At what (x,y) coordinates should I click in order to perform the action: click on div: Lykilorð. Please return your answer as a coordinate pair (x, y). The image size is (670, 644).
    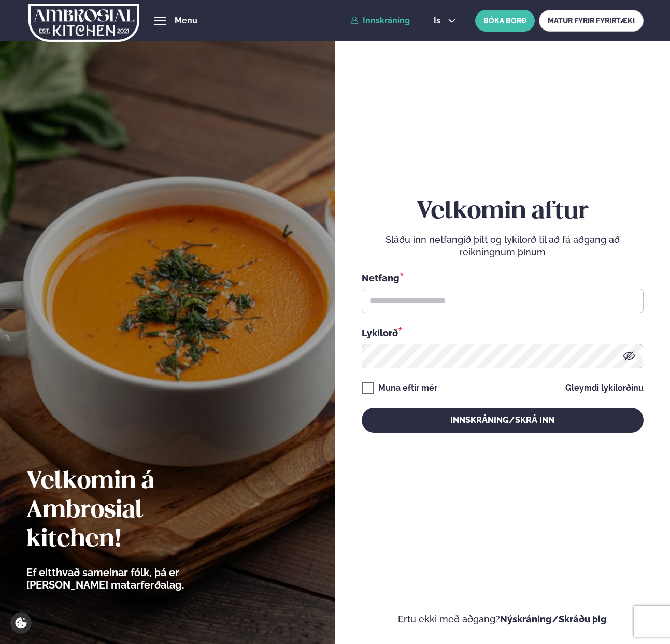
    Looking at the image, I should click on (503, 333).